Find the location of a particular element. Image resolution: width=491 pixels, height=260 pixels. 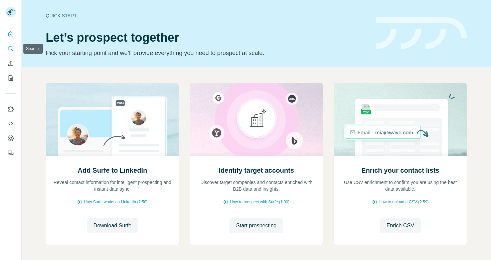

span: Download Surfe is located at coordinates (113, 226).